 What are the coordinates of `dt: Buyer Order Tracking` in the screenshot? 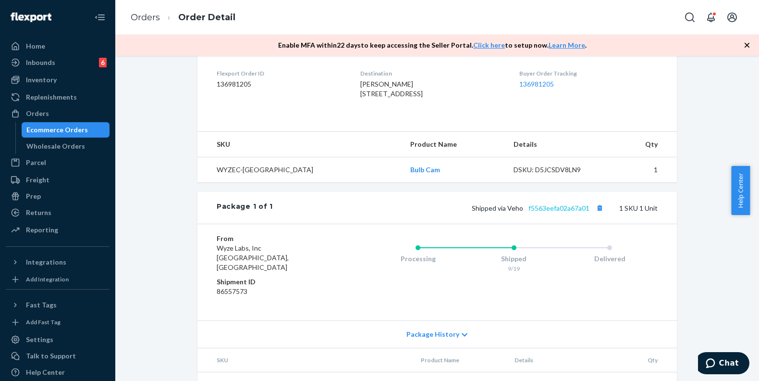 It's located at (589, 73).